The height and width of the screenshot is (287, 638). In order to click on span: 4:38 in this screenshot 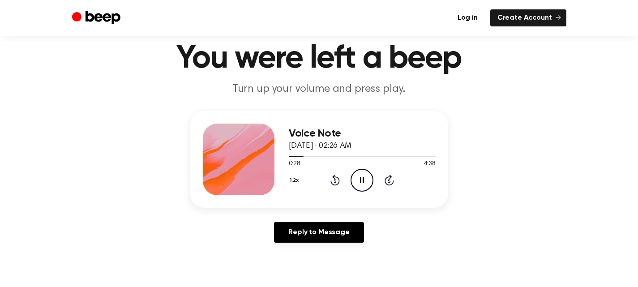, I will do `click(429, 164)`.